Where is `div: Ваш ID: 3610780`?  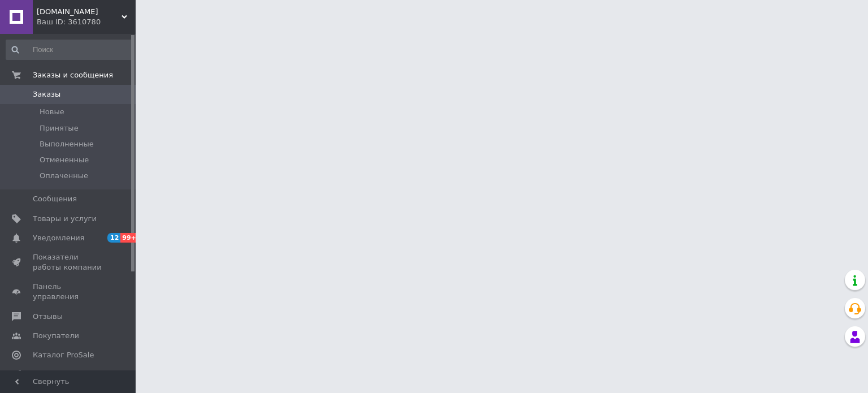 div: Ваш ID: 3610780 is located at coordinates (86, 22).